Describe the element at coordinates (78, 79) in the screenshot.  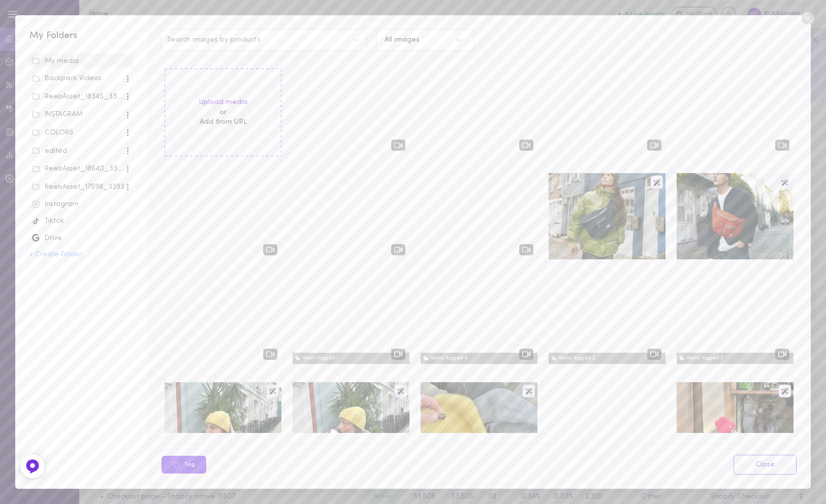
I see `div: Backpack Videos` at that location.